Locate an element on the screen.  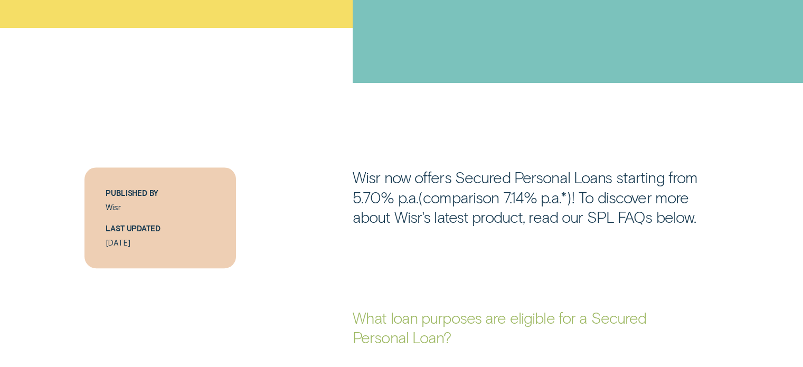
h5: Last Updated is located at coordinates (160, 229).